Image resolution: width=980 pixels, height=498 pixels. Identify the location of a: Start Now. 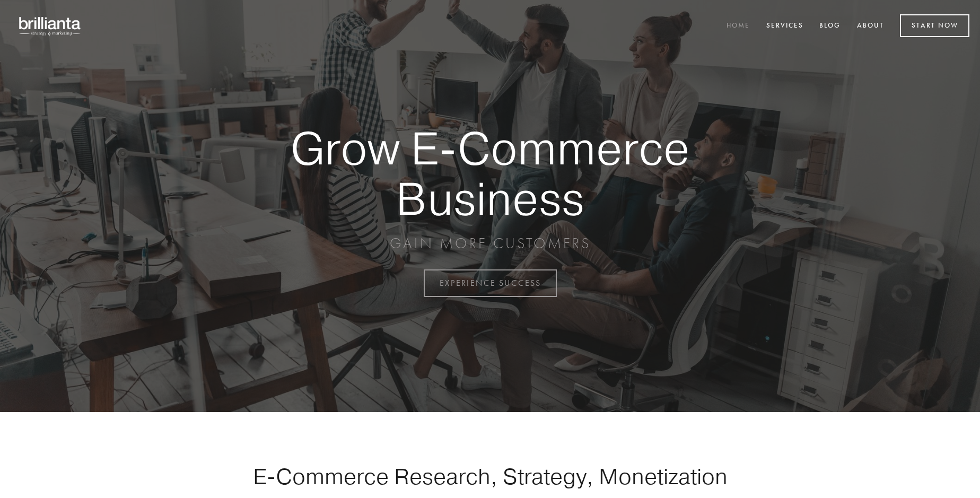
(934, 26).